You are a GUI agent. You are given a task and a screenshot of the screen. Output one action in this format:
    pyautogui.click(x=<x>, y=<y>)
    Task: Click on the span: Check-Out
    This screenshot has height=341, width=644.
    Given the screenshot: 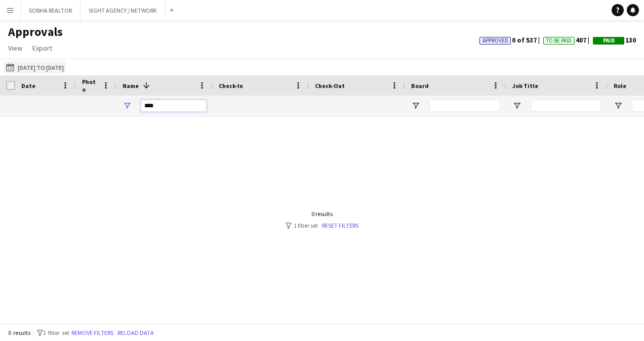 What is the action you would take?
    pyautogui.click(x=330, y=86)
    